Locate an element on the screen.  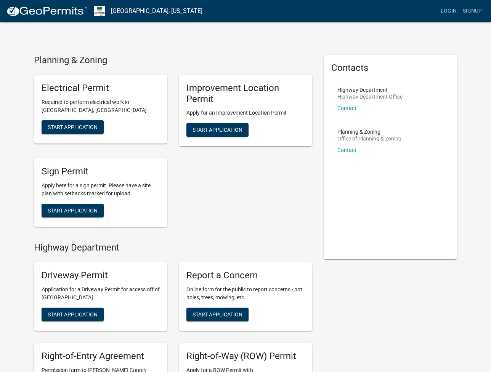
h5: Right-of-Entry Agreement is located at coordinates (101, 356).